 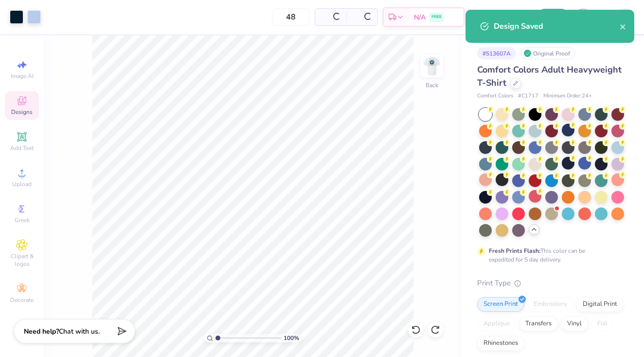 What do you see at coordinates (22, 148) in the screenshot?
I see `span: Add Text` at bounding box center [22, 148].